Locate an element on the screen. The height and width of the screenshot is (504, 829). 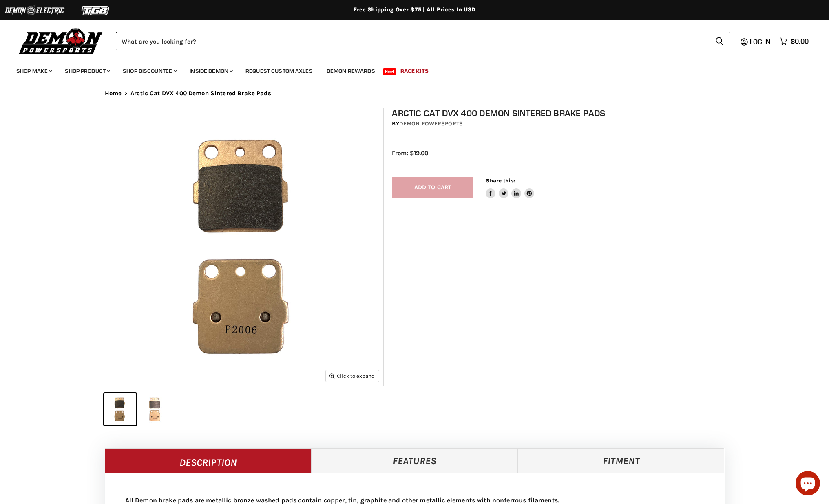
input: Search is located at coordinates (413, 41).